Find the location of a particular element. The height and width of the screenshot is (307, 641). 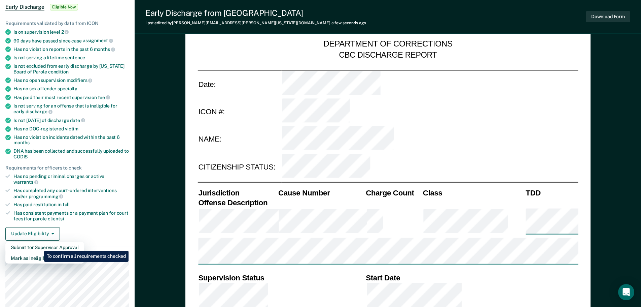

div: Has paid restitution in is located at coordinates (71, 204).